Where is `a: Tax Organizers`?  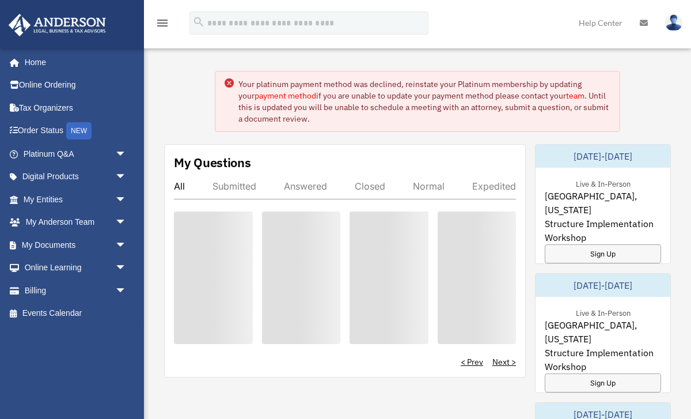
a: Tax Organizers is located at coordinates (76, 108).